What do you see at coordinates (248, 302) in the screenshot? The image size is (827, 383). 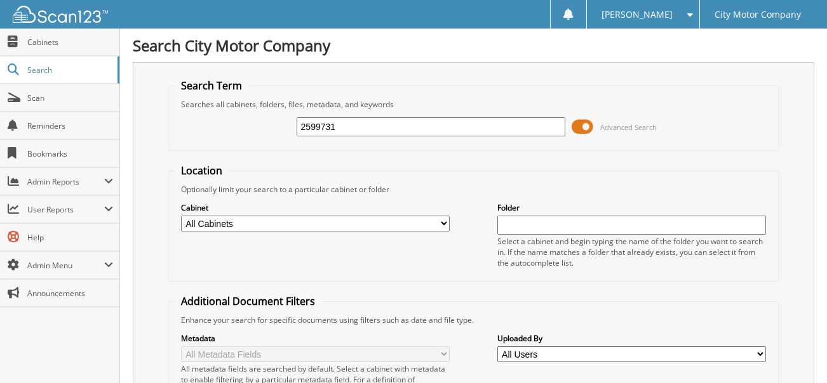 I see `legend: Additional Document Filters` at bounding box center [248, 302].